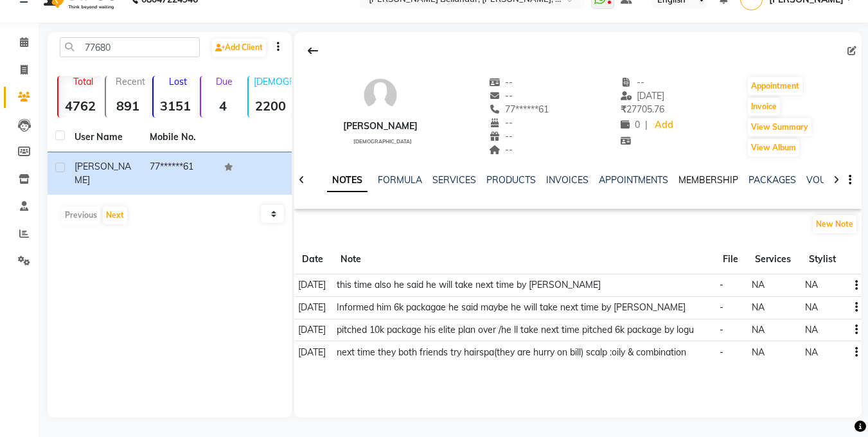 The width and height of the screenshot is (868, 437). What do you see at coordinates (764, 107) in the screenshot?
I see `button: Invoice` at bounding box center [764, 107].